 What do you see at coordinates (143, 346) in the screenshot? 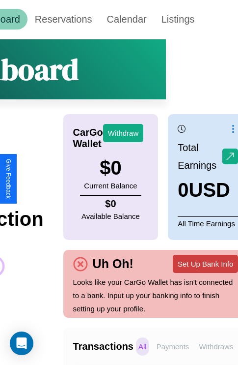
I see `p: All` at bounding box center [143, 346].